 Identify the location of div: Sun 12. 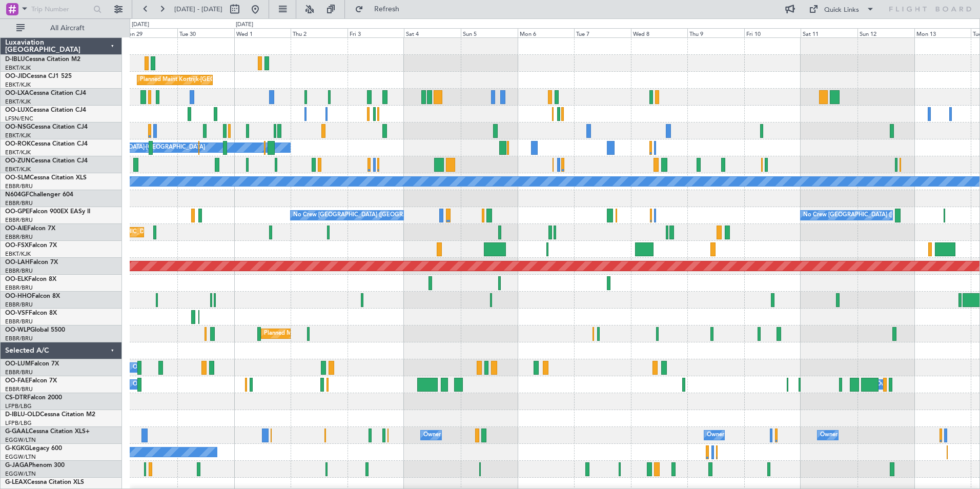
(886, 33).